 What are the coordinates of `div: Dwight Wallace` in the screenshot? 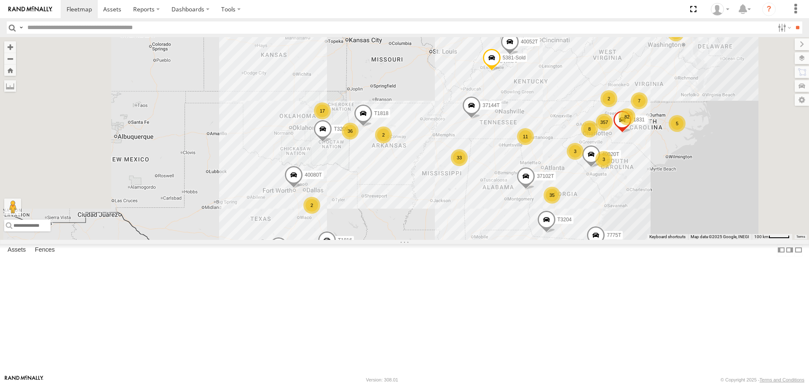 It's located at (721, 9).